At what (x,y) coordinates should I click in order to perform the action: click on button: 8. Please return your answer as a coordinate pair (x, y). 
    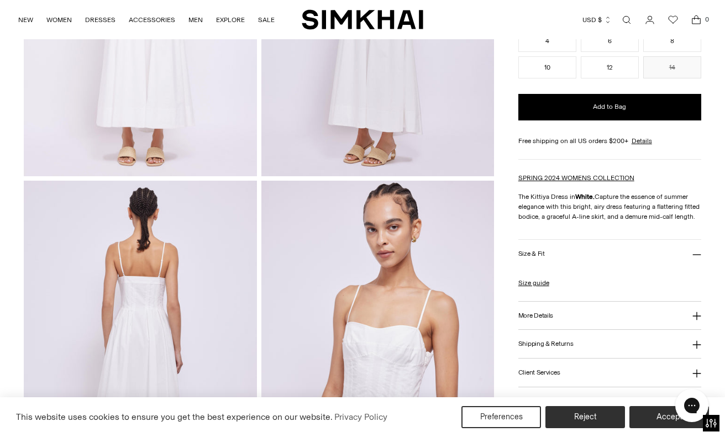
    Looking at the image, I should click on (672, 41).